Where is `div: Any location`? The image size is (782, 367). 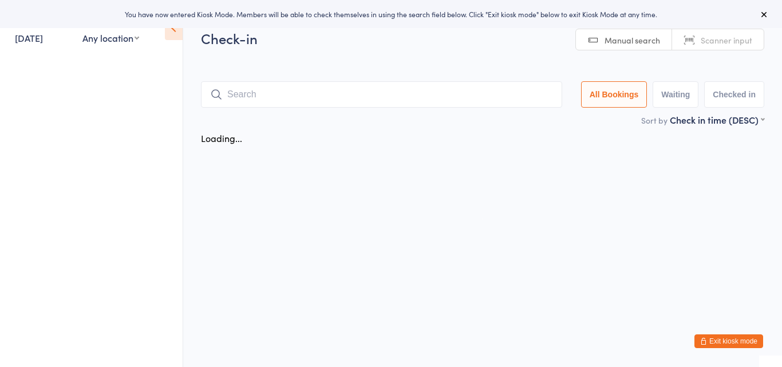 div: Any location is located at coordinates (111, 38).